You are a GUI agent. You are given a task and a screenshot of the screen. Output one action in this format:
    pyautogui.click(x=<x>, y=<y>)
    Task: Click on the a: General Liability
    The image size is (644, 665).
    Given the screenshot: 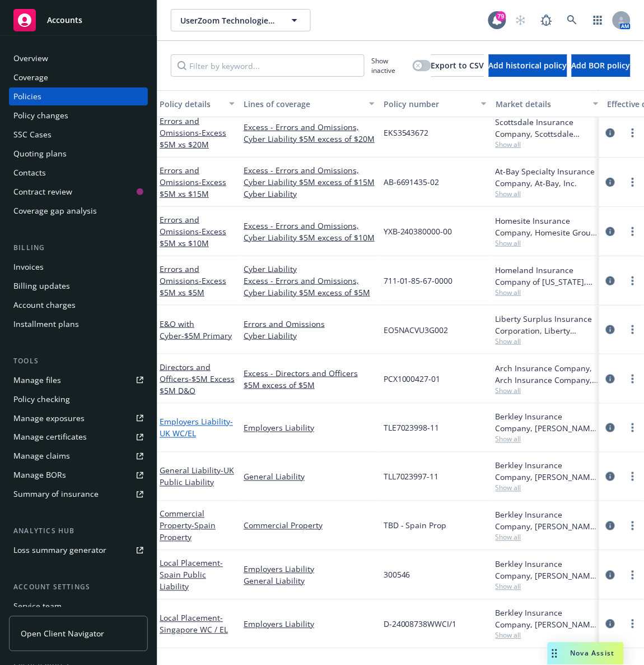 What is the action you would take?
    pyautogui.click(x=309, y=580)
    